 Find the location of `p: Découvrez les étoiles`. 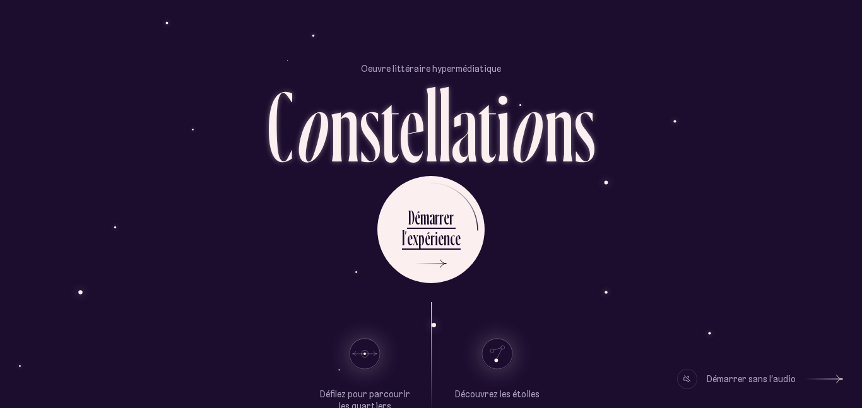

p: Découvrez les étoiles is located at coordinates (497, 395).